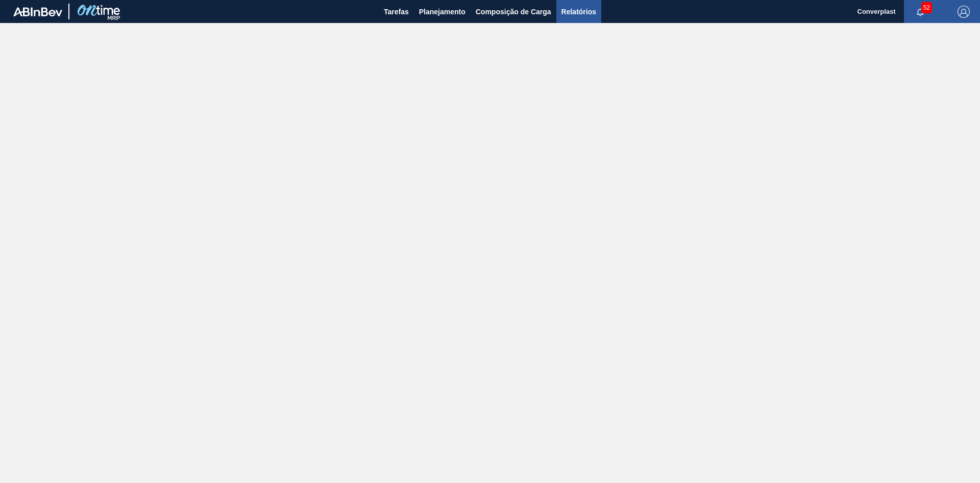 The height and width of the screenshot is (483, 980). I want to click on span: Composição de Carga, so click(514, 12).